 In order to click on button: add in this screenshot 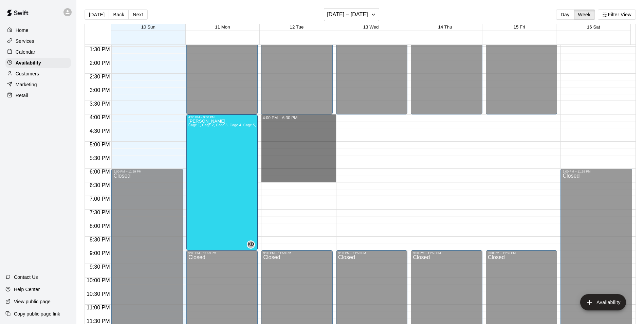, I will do `click(603, 303)`.